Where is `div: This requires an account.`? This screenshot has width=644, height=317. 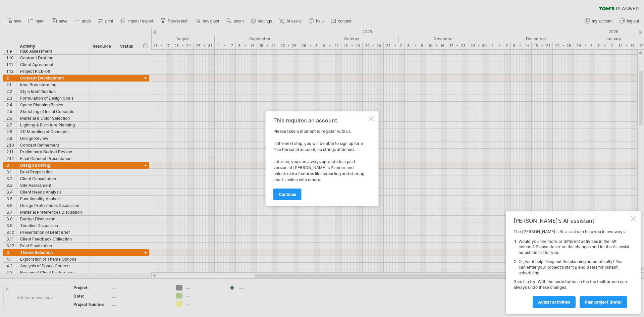 div: This requires an account. is located at coordinates (320, 120).